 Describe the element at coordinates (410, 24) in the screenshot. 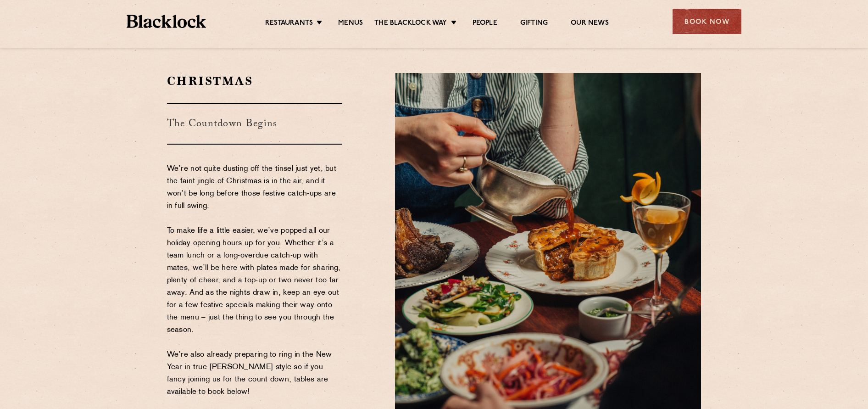

I see `a: The Blacklock Way` at that location.